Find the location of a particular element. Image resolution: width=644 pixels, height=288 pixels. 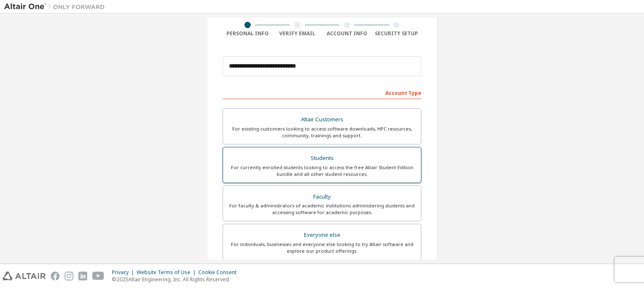

div: For existing customers looking to access software downloads, HPC resources, community, trainings ... is located at coordinates (322, 132).